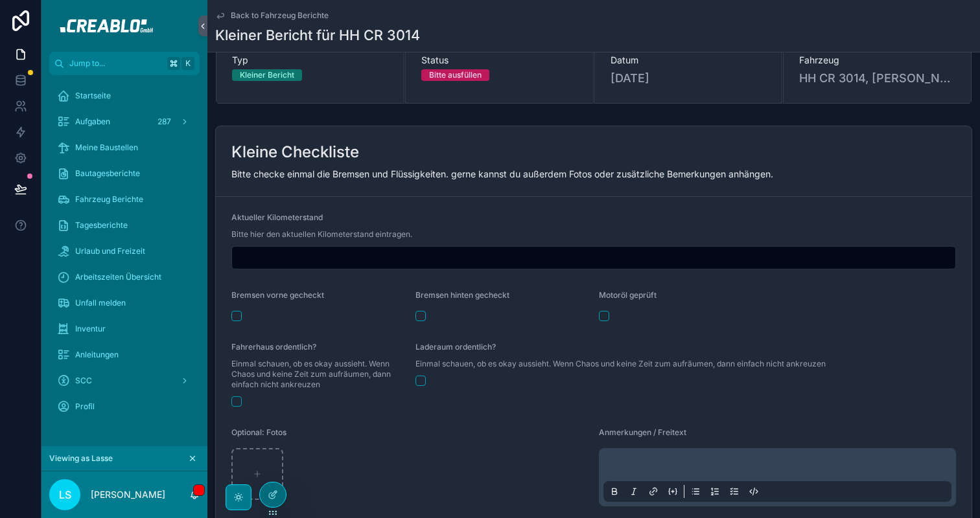  I want to click on span: Arbeitszeiten Übersicht, so click(118, 277).